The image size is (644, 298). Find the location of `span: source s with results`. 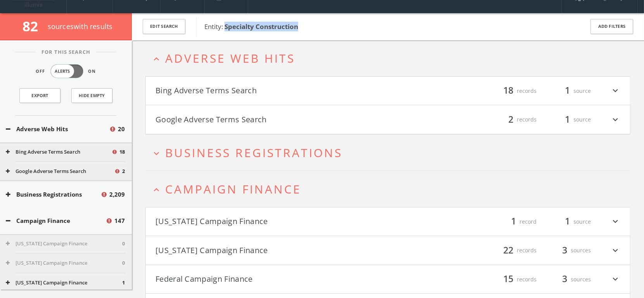

span: source s with results is located at coordinates (80, 26).